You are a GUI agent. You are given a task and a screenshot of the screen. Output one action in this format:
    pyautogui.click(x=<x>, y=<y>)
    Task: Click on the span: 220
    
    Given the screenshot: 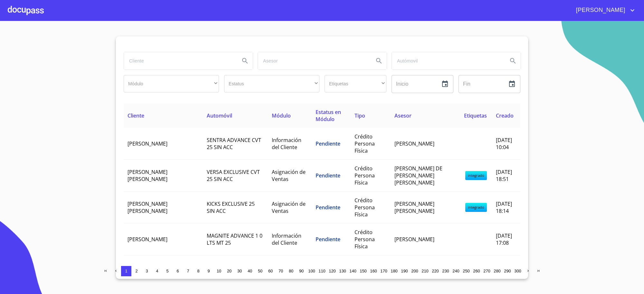 What is the action you would take?
    pyautogui.click(x=435, y=271)
    